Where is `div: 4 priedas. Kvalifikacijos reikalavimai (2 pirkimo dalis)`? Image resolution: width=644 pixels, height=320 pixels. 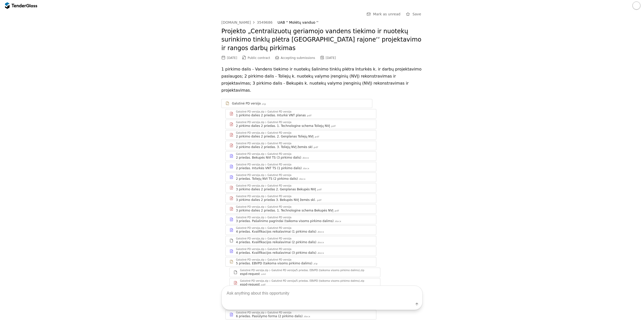 div: 4 priedas. Kvalifikacijos reikalavimai (2 pirkimo dalis) is located at coordinates (276, 242).